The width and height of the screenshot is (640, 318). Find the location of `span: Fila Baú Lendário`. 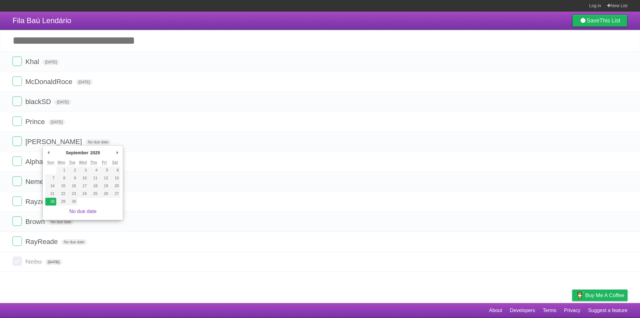

span: Fila Baú Lendário is located at coordinates (42, 20).